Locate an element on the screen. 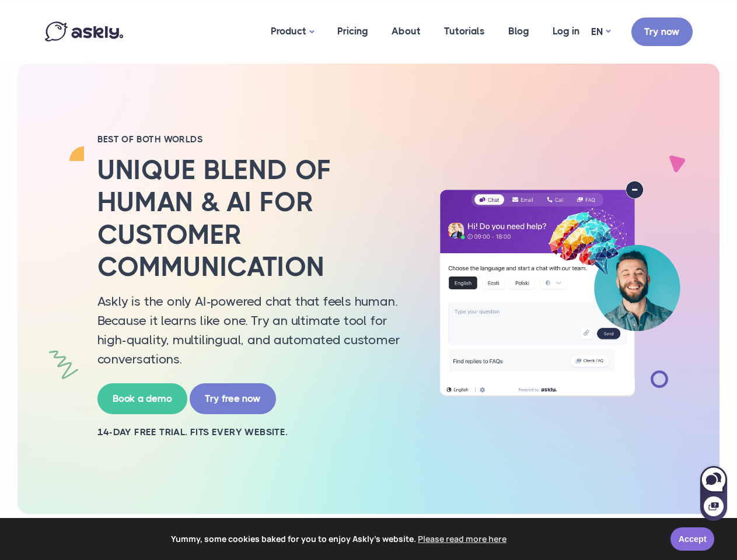 The width and height of the screenshot is (737, 560). a: Pricing is located at coordinates (353, 31).